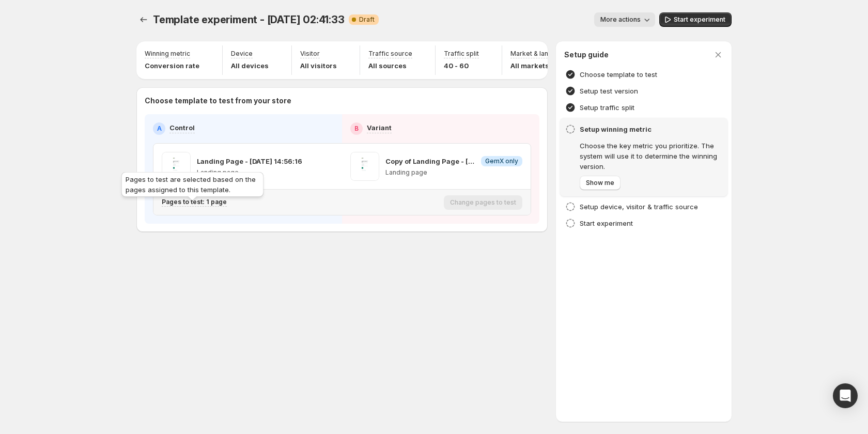 This screenshot has height=434, width=868. Describe the element at coordinates (651, 156) in the screenshot. I see `p: Choose the key metric you prioritize. The system will use it to determine the winning version.` at that location.